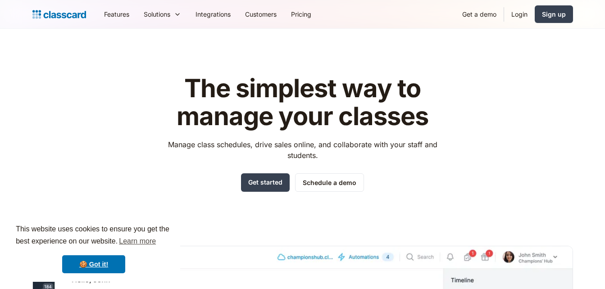  What do you see at coordinates (554, 14) in the screenshot?
I see `div: Sign up` at bounding box center [554, 14].